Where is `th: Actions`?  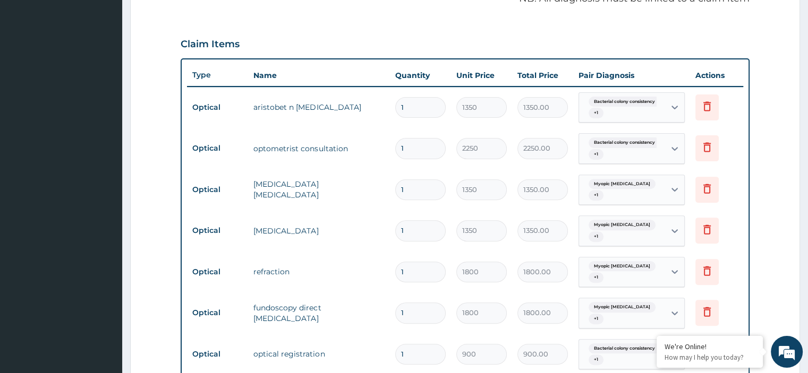
th: Actions is located at coordinates (716, 75).